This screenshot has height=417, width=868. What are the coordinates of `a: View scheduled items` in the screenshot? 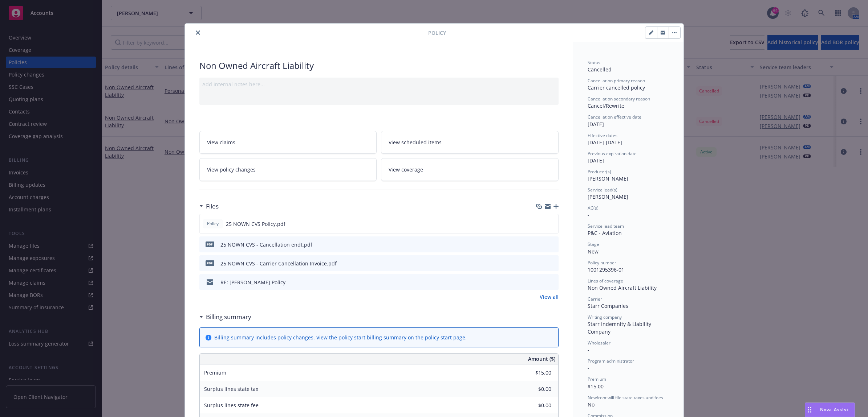 It's located at (469, 142).